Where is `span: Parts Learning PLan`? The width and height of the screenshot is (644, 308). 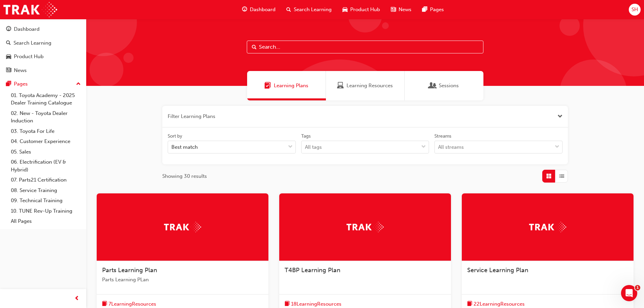 span: Parts Learning PLan is located at coordinates (182, 280).